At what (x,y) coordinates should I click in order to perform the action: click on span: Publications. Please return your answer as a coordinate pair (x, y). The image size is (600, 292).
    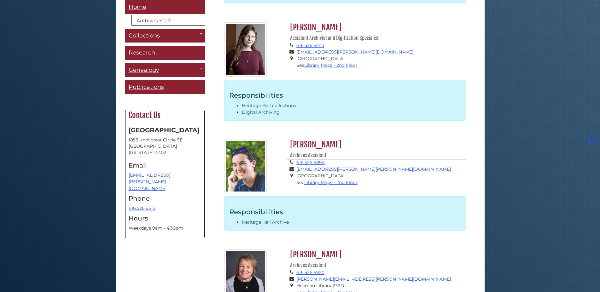
    Looking at the image, I should click on (146, 87).